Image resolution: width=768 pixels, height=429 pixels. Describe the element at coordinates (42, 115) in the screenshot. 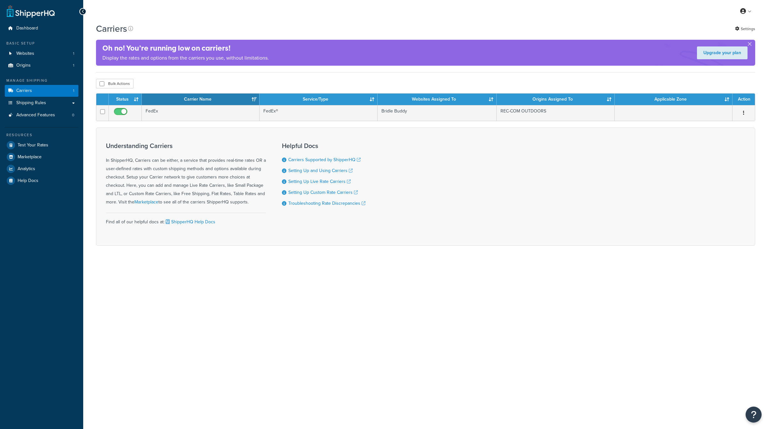

I see `a: Advanced Features 0` at that location.